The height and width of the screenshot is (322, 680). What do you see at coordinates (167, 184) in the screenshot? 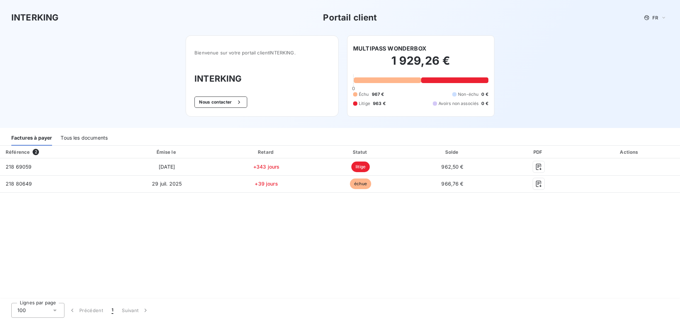
I see `span: 29 juil. 2025` at bounding box center [167, 184].